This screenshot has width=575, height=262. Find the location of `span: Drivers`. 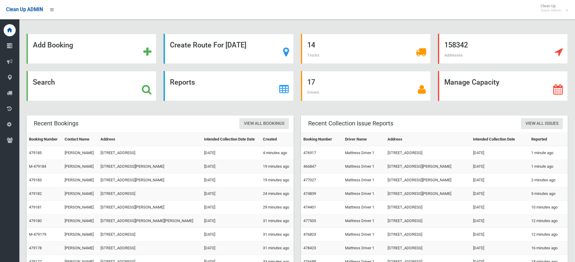

span: Drivers is located at coordinates (313, 92).